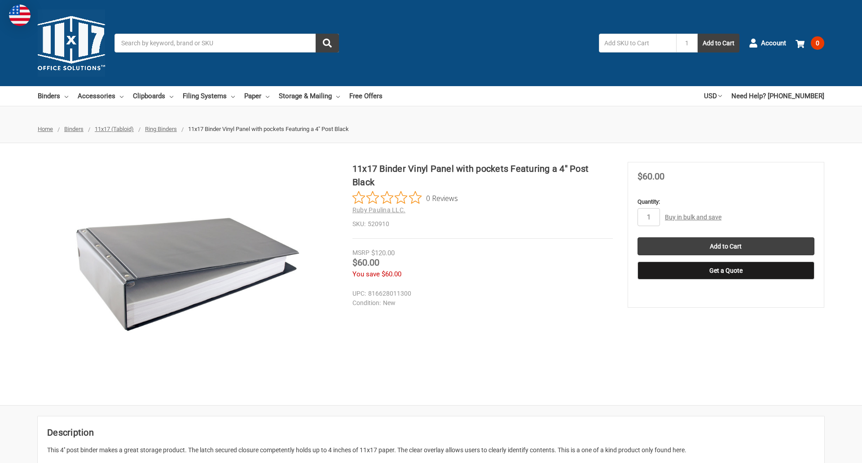  Describe the element at coordinates (480, 293) in the screenshot. I see `dd: 816628011300` at that location.